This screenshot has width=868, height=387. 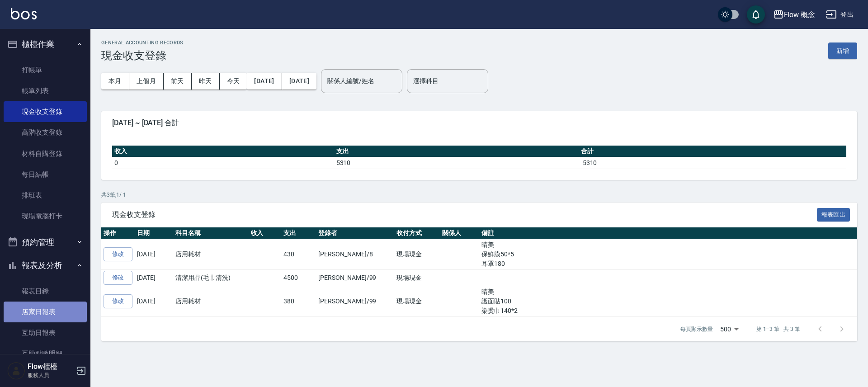 I want to click on h5: Flow櫃檯, so click(x=50, y=367).